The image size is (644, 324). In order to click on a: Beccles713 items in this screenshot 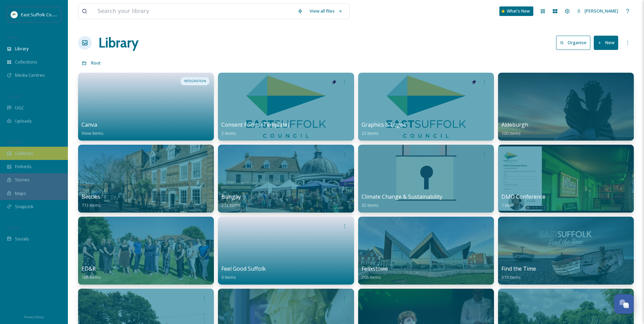, I will do `click(91, 201)`.